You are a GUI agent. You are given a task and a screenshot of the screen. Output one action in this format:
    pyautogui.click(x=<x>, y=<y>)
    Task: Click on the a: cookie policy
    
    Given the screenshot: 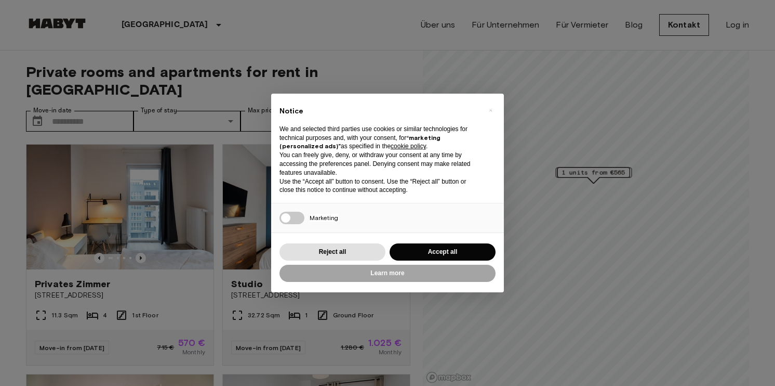 What is the action you would take?
    pyautogui.click(x=408, y=146)
    